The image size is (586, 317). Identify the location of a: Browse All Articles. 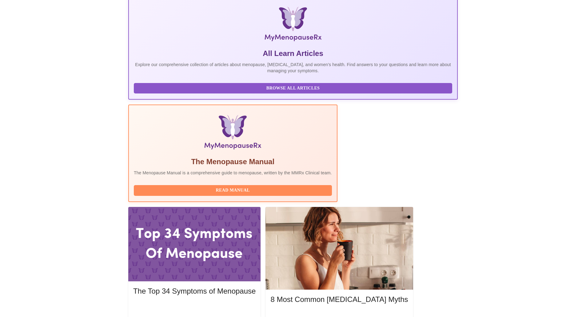
(294, 88).